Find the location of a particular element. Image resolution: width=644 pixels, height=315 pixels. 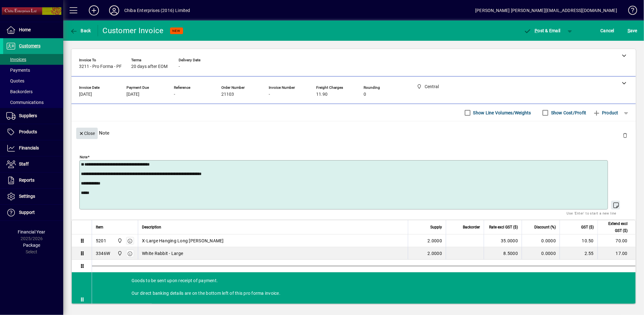

td: 70.00 is located at coordinates (617, 241).